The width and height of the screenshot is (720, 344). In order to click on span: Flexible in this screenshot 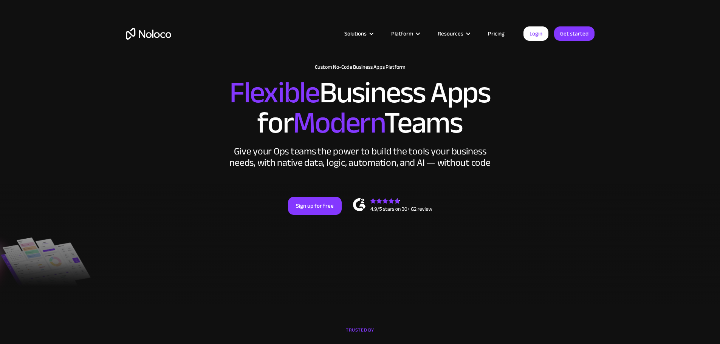, I will do `click(274, 93)`.